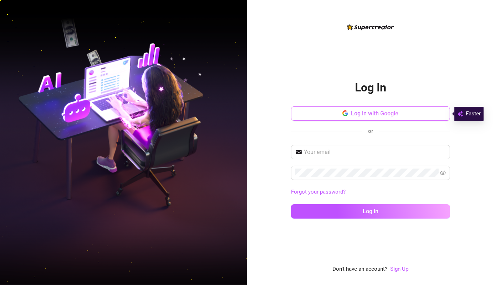 Image resolution: width=494 pixels, height=285 pixels. I want to click on a: Sign Up, so click(399, 269).